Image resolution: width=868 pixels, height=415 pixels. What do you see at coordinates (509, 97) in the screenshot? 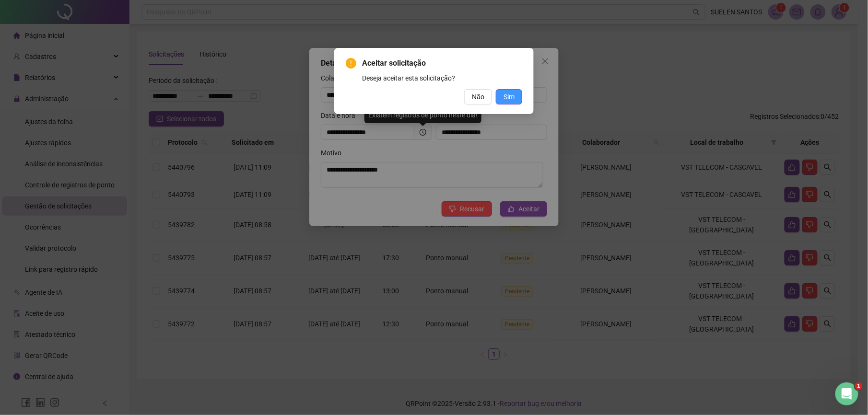
I see `button: Sim` at bounding box center [509, 97].